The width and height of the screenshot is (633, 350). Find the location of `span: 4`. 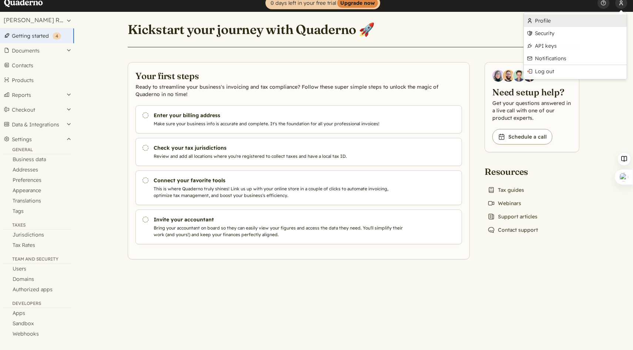

span: 4 is located at coordinates (57, 36).